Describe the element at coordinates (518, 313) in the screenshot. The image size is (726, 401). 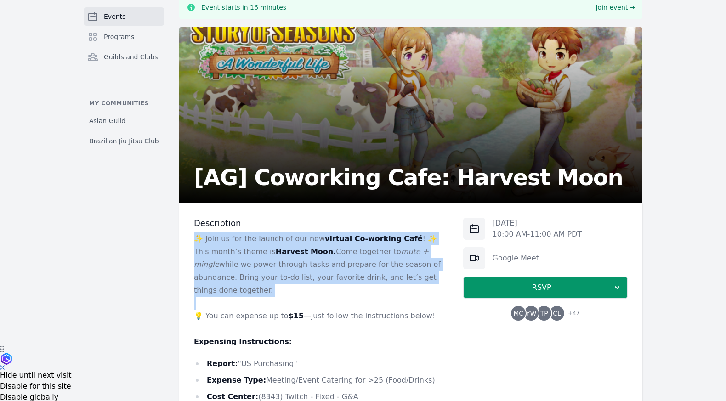
I see `span: MC` at that location.